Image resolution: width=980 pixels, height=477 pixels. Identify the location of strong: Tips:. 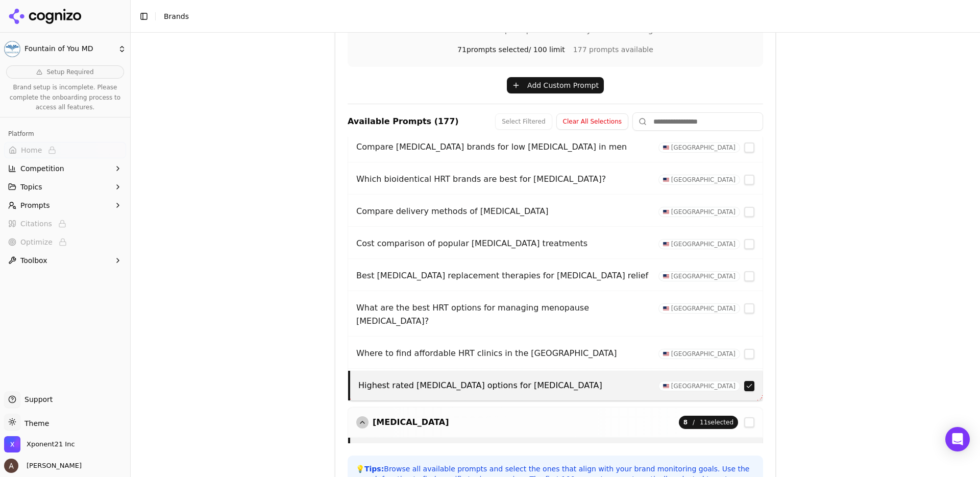
(375, 469).